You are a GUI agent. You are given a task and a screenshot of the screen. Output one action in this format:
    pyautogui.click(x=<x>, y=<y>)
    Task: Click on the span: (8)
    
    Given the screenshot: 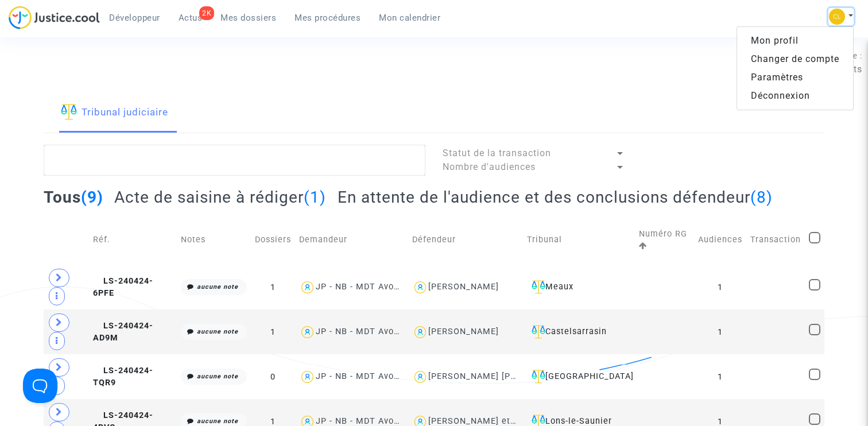 What is the action you would take?
    pyautogui.click(x=761, y=197)
    